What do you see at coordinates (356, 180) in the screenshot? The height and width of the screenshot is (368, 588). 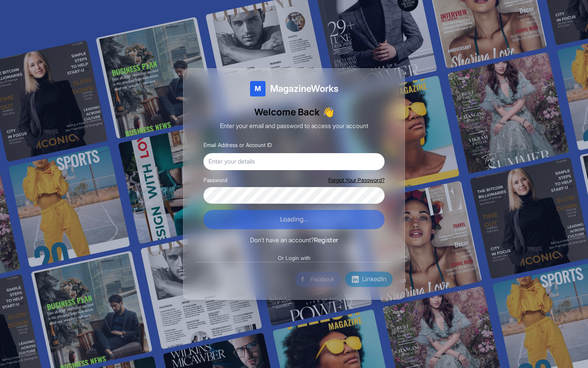 I see `button: Forgot Your Password?` at bounding box center [356, 180].